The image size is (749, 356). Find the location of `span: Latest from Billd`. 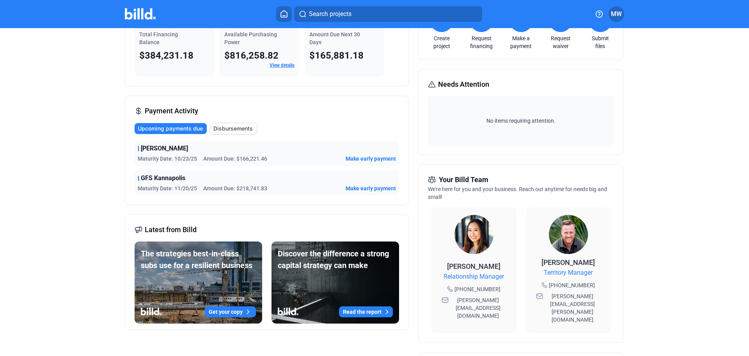

span: Latest from Billd is located at coordinates (171, 229).